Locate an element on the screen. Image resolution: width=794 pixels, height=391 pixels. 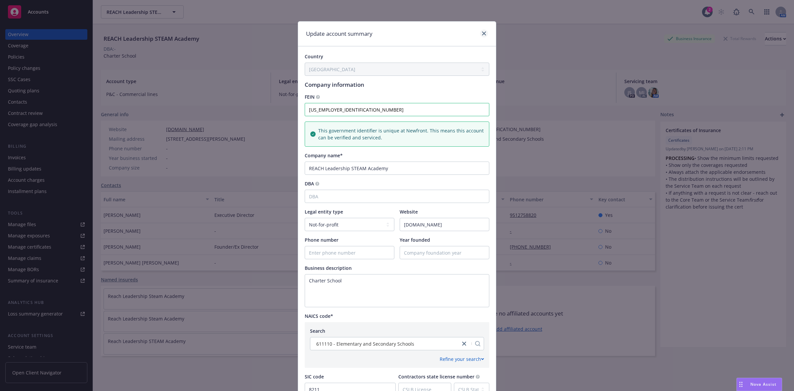
h1: Company information is located at coordinates (397, 84).